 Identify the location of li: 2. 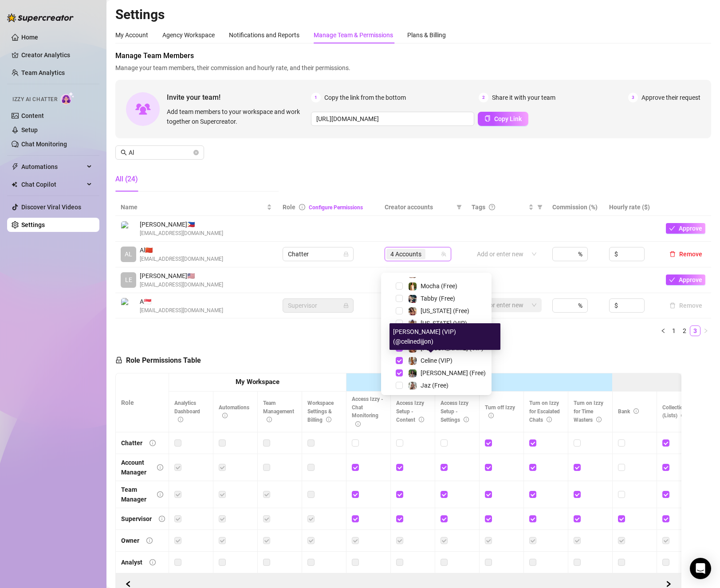
(684, 331).